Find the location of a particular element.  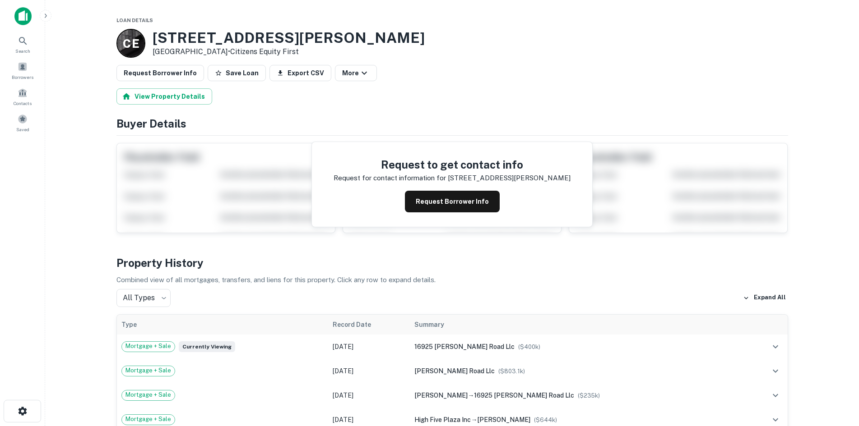

th: Type is located at coordinates (222, 325).